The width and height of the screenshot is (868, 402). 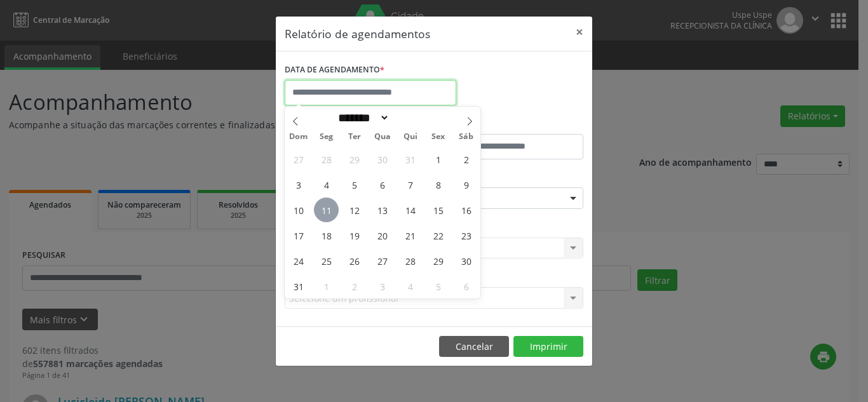 I want to click on span: Agosto 1, 2025, so click(x=438, y=159).